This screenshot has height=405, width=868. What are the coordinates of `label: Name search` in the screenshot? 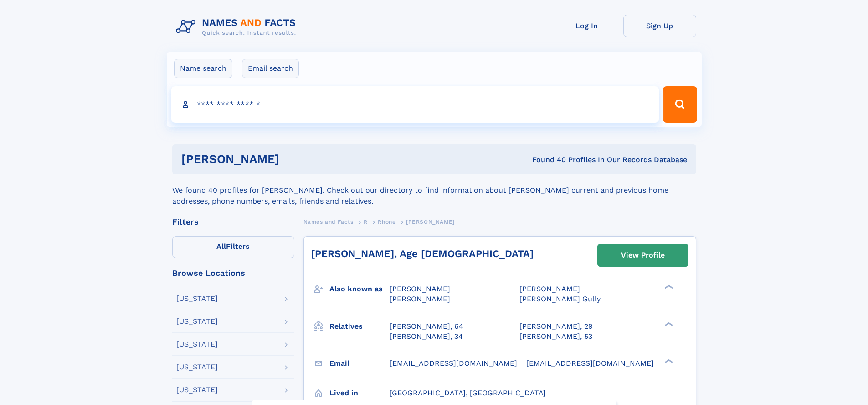 It's located at (203, 69).